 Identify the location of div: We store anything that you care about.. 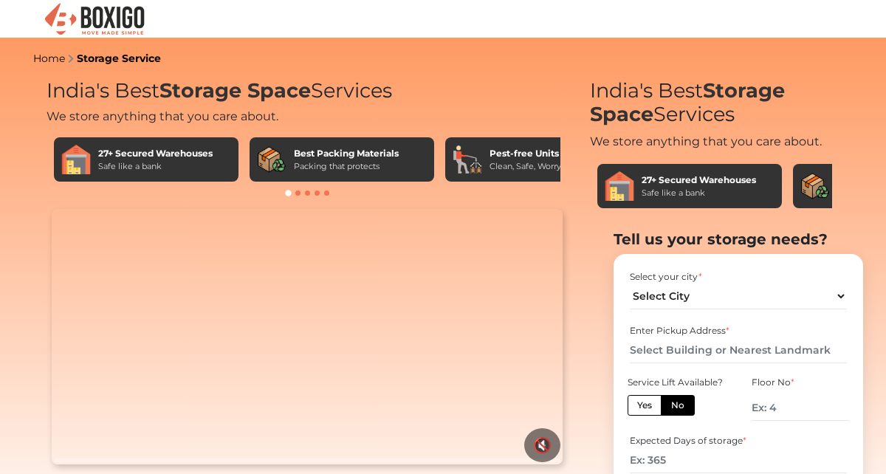
(715, 142).